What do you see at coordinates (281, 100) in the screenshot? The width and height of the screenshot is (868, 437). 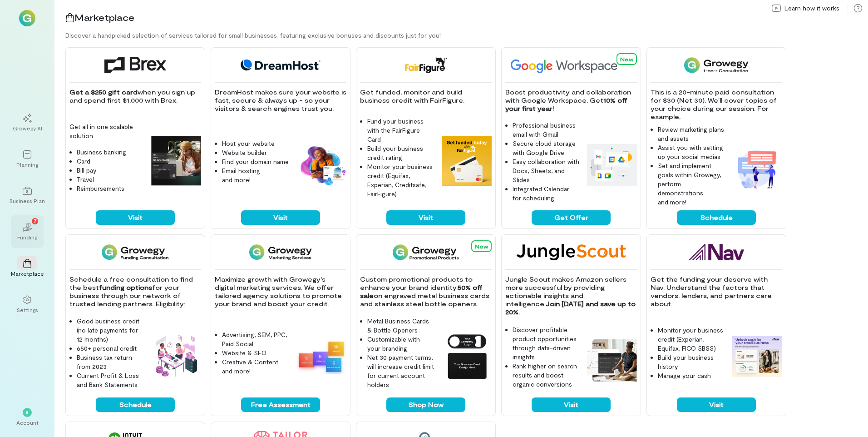 I see `p: DreamHost makes sure your website is fast, secure & always up - so your visitors & search engines...` at bounding box center [281, 100].